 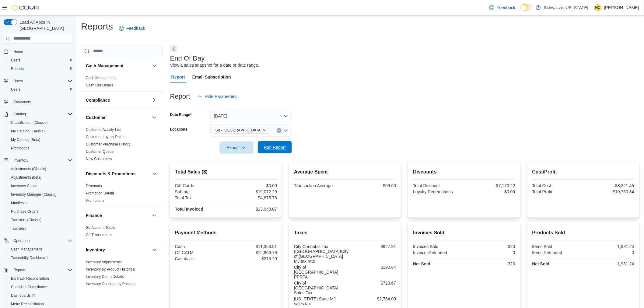 What do you see at coordinates (100, 227) in the screenshot?
I see `span: GL Account Totals` at bounding box center [100, 227].